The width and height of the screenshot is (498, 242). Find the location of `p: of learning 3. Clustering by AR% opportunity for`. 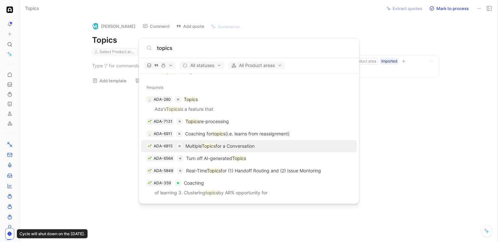

p: of learning 3. Clustering by AR% opportunity for is located at coordinates (249, 194).